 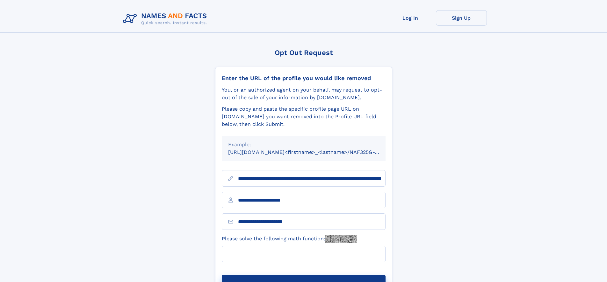 I want to click on label: Please solve the following math function:, so click(x=289, y=239).